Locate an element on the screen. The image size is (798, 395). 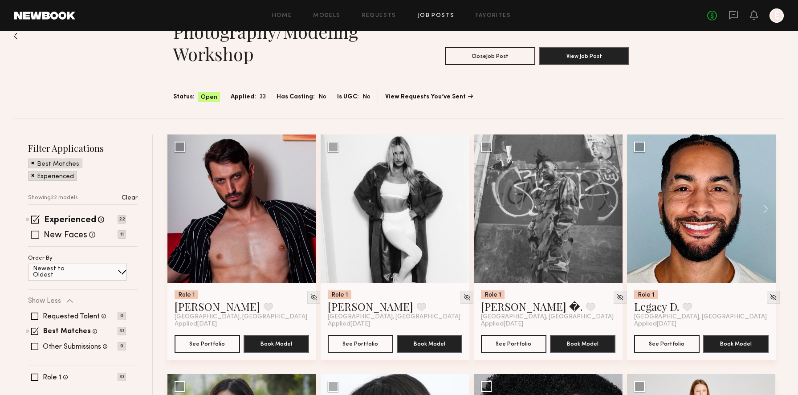
p: Order By is located at coordinates (40, 258).